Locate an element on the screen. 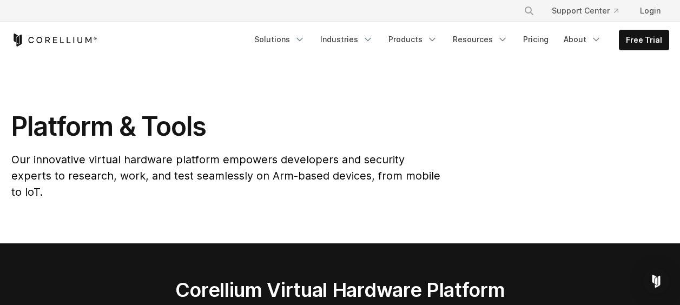  h2: Corellium Virtual Hardware Platform is located at coordinates (340, 290).